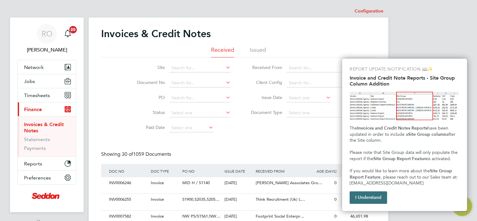 This screenshot has height=221, width=477. What do you see at coordinates (404, 69) in the screenshot?
I see `p: REPORT UPDATE NOTIFICATION 📖✨` at bounding box center [404, 69].